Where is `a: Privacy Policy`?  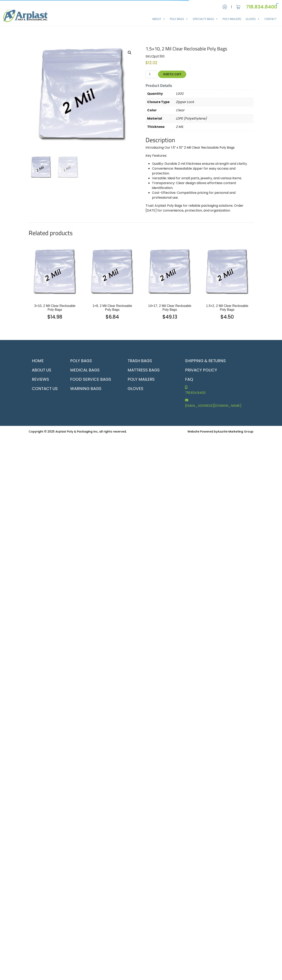
a: Privacy Policy is located at coordinates (218, 370).